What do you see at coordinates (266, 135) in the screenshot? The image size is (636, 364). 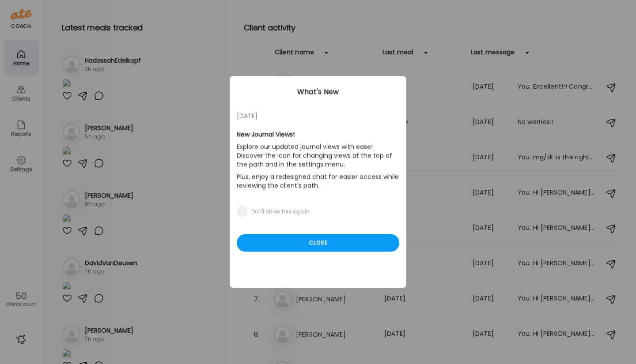 I see `b: New Journal Views!` at bounding box center [266, 135].